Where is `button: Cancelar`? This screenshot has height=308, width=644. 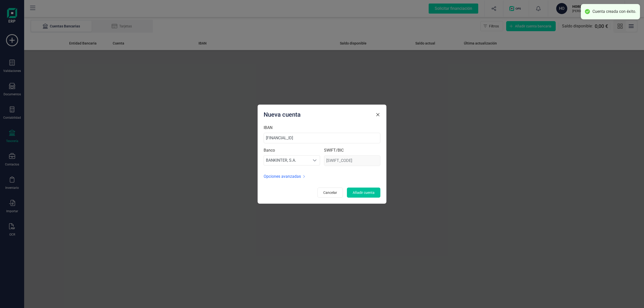 button: Cancelar is located at coordinates (330, 193).